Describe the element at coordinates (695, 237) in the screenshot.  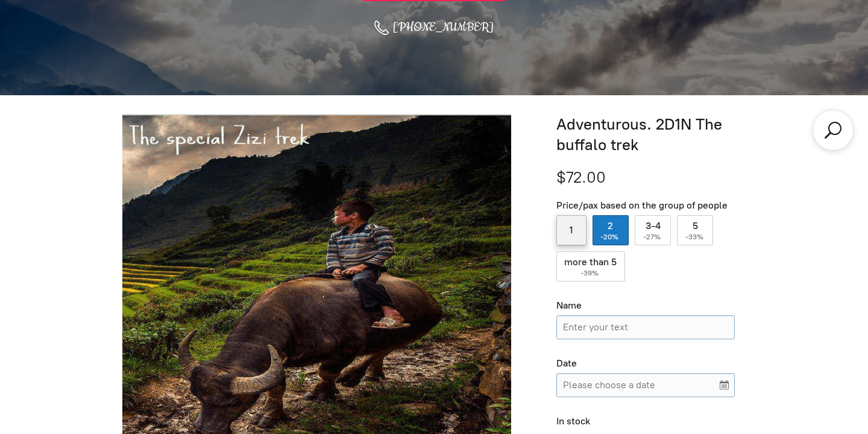
I see `span: -33%` at that location.